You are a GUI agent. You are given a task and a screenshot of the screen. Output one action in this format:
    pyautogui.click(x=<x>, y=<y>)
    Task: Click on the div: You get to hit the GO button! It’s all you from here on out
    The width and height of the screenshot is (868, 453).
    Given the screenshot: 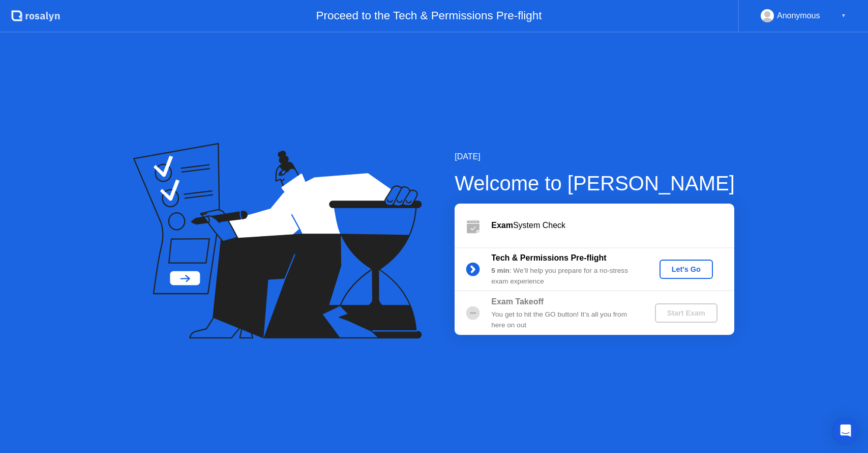 What is the action you would take?
    pyautogui.click(x=565, y=319)
    